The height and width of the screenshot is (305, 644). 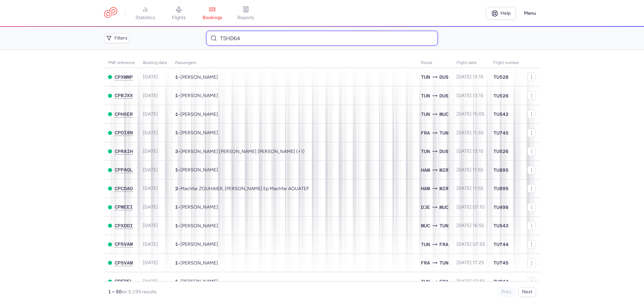 I want to click on button: Filters, so click(x=117, y=38).